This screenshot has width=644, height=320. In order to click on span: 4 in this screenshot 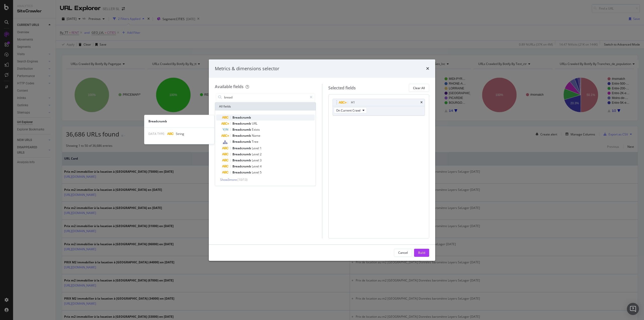, I will do `click(260, 166)`.